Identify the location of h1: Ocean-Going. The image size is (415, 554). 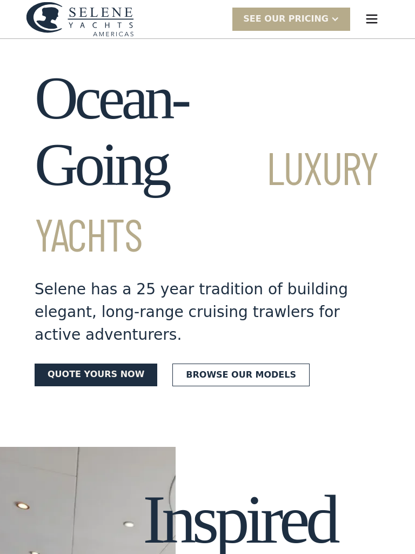
(208, 165).